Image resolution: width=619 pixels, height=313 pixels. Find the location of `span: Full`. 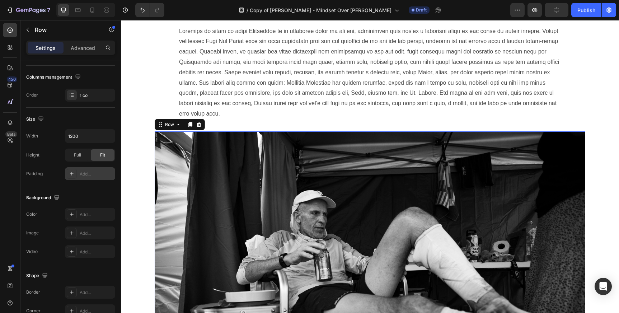

span: Full is located at coordinates (78, 155).